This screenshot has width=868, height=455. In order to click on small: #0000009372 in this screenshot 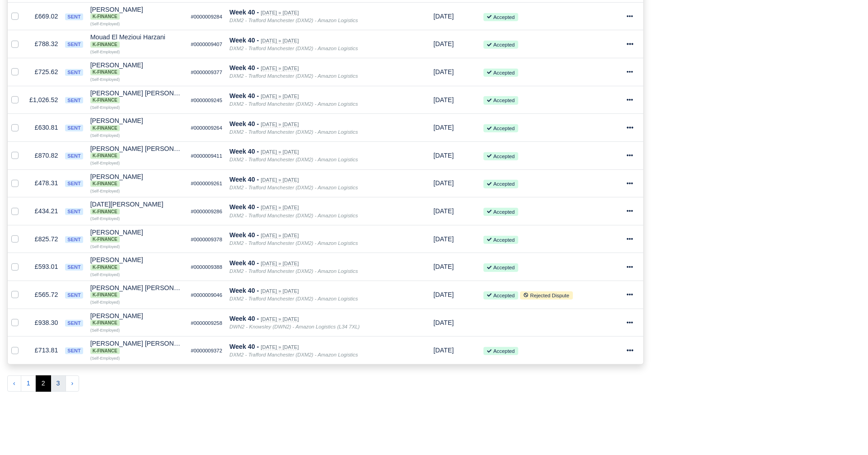, I will do `click(206, 351)`.